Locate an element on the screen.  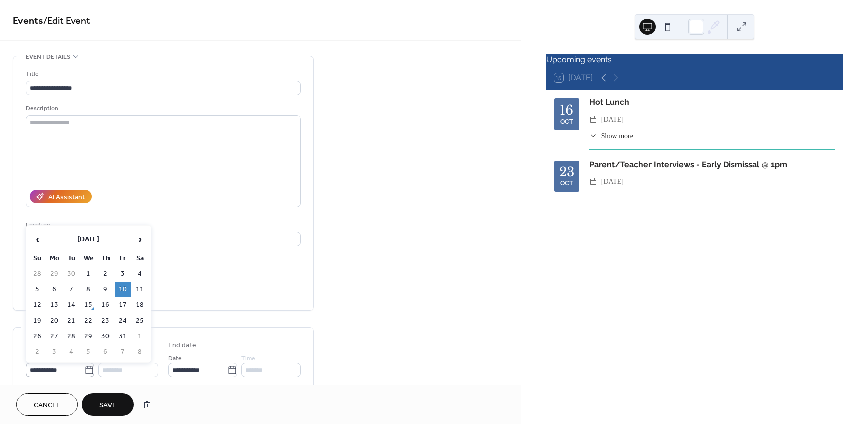
span: Show more is located at coordinates (617, 136).